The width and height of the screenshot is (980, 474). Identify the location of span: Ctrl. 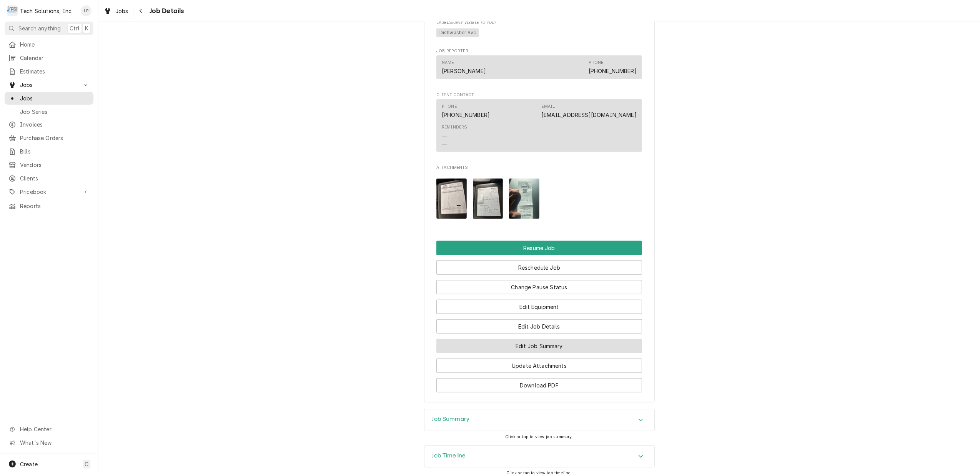
(75, 28).